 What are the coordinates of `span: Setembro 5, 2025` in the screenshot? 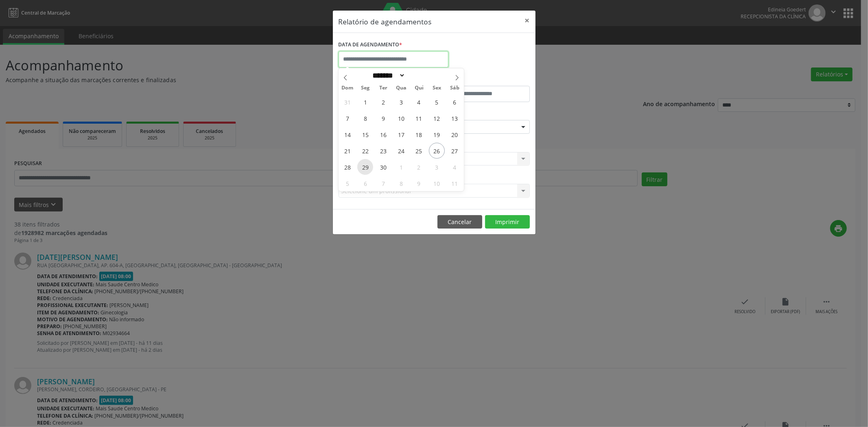 It's located at (436, 102).